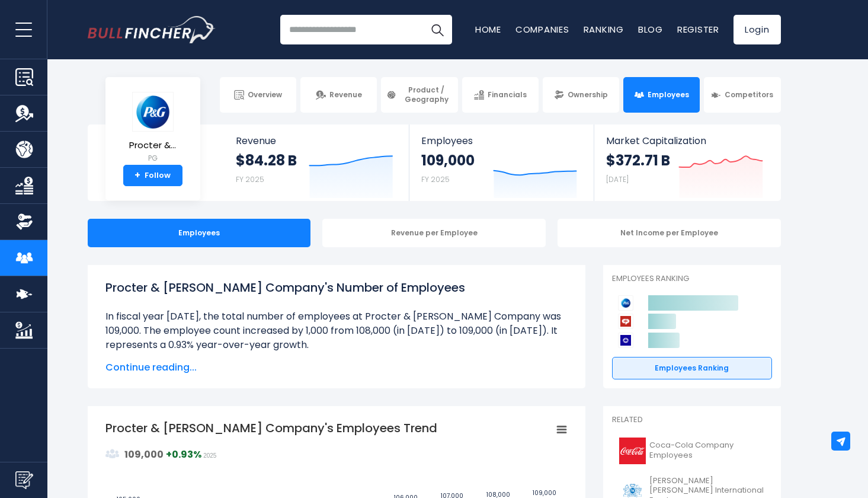 The image size is (868, 498). I want to click on text: 109,000, so click(545, 493).